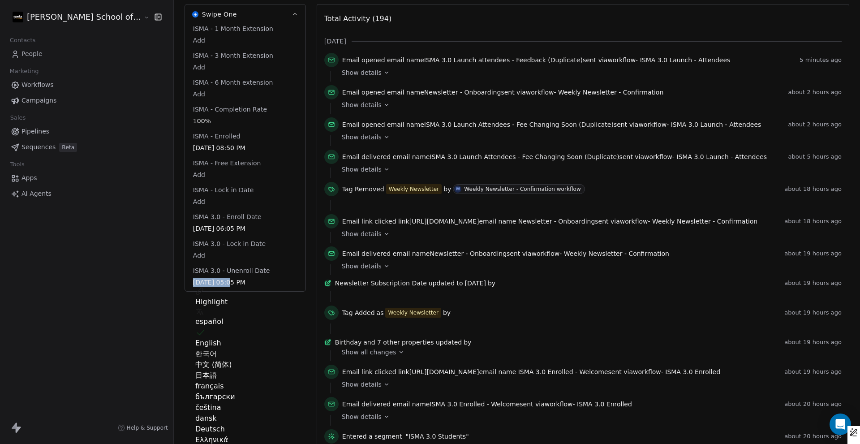 This screenshot has height=444, width=860. Describe the element at coordinates (255, 429) in the screenshot. I see `div: Deutsch` at that location.